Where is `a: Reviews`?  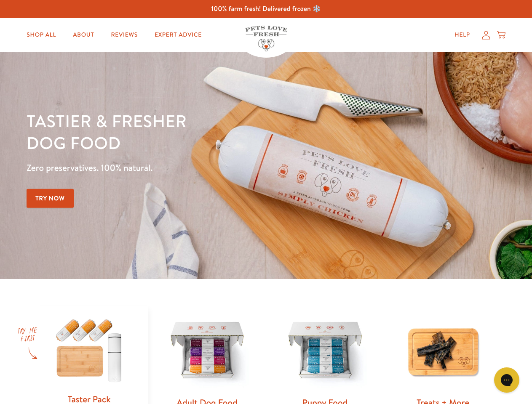 a: Reviews is located at coordinates (124, 35).